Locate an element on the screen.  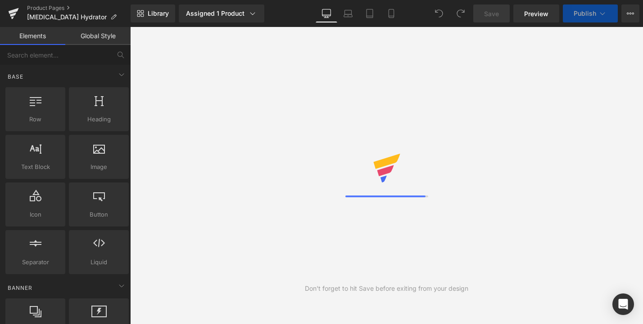
a: Tablet is located at coordinates (369, 14).